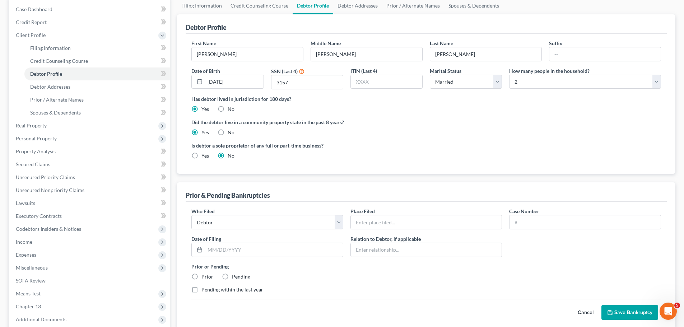  Describe the element at coordinates (24, 241) in the screenshot. I see `span: Income` at that location.